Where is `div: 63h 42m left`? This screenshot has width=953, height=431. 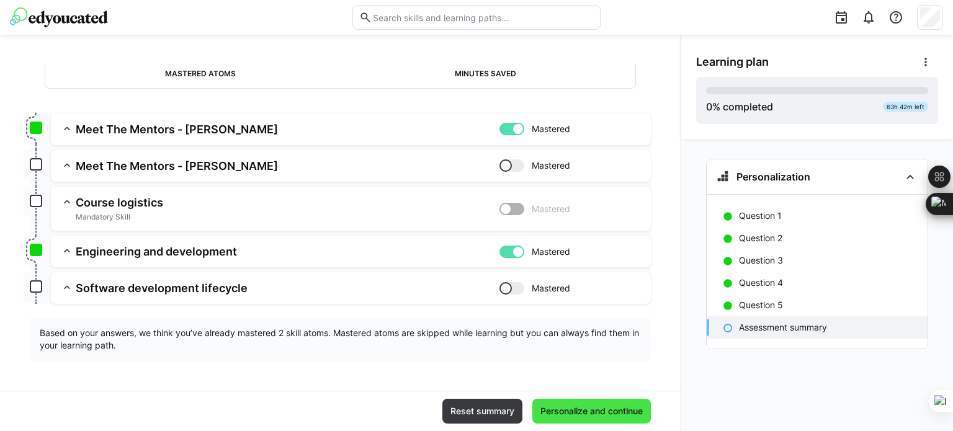 div: 63h 42m left is located at coordinates (905, 107).